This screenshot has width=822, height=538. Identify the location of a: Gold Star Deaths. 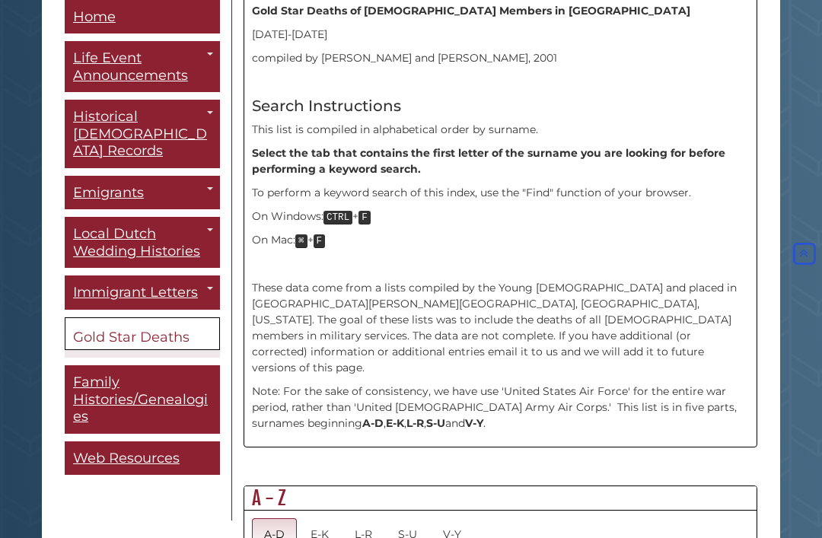
(142, 334).